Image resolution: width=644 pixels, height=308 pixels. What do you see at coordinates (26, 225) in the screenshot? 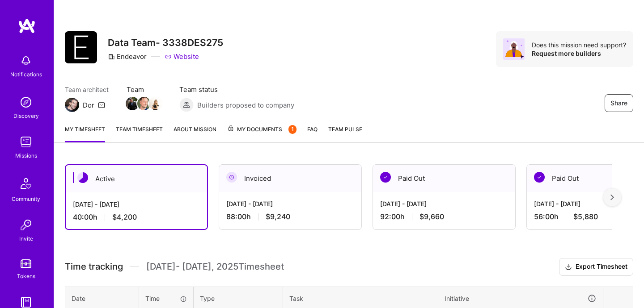
I see `img: Invite` at bounding box center [26, 225].